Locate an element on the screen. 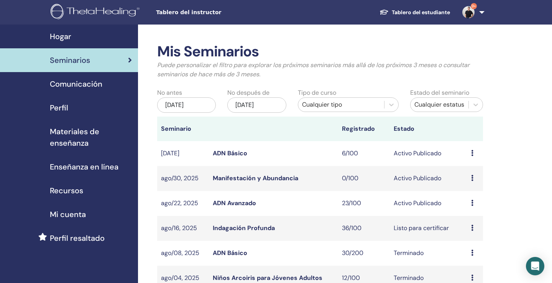 This screenshot has width=552, height=283. td: ago/30, 2025 is located at coordinates (183, 178).